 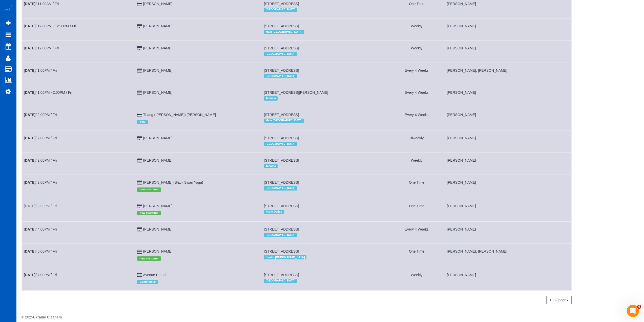 What do you see at coordinates (559, 300) in the screenshot?
I see `nav: Pagination navigation` at bounding box center [559, 300].